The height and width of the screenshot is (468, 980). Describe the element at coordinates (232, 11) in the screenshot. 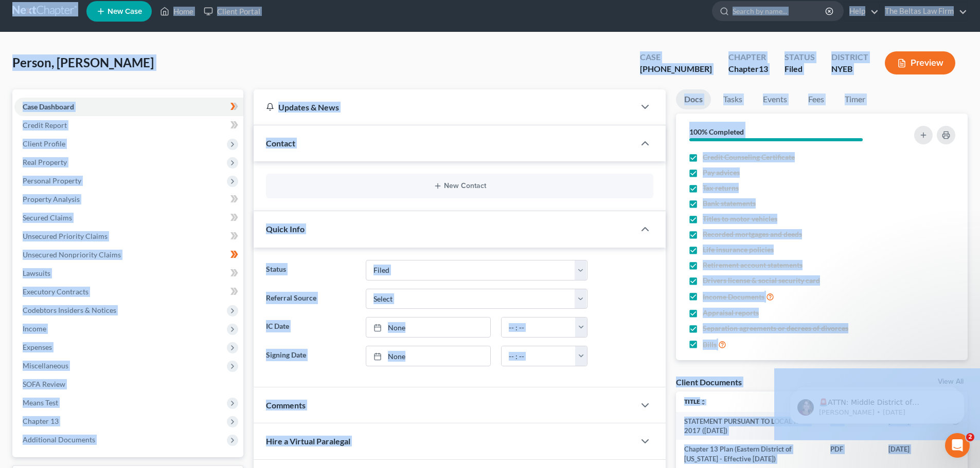

I see `a: Client Portal` at that location.